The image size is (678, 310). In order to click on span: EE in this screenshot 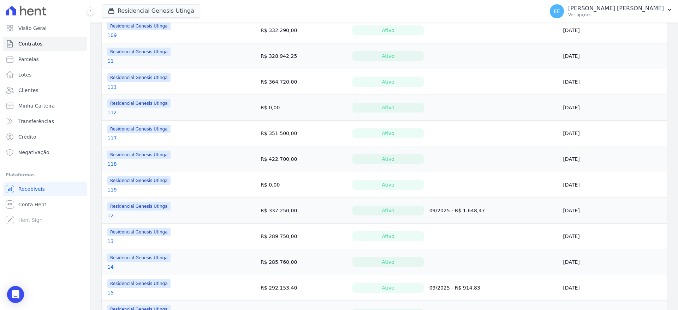, I will do `click(557, 11)`.